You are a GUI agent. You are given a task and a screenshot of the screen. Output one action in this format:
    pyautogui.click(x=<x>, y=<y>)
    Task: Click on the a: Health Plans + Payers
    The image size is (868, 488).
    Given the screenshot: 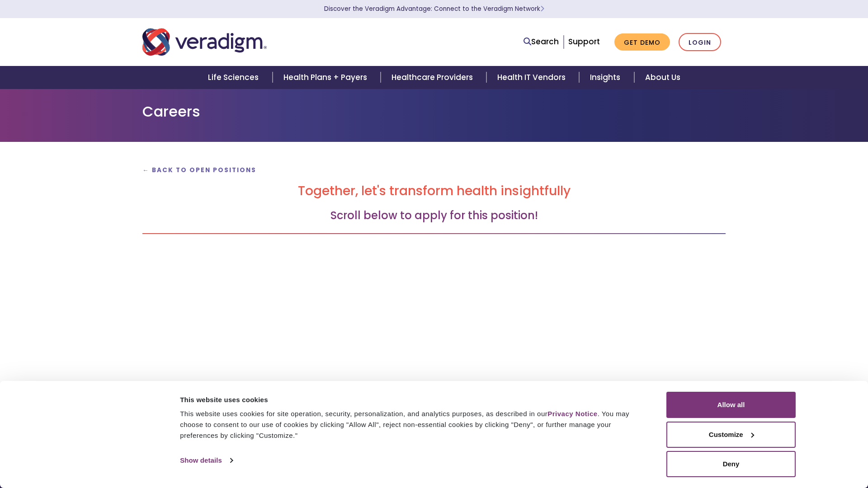 What is the action you would take?
    pyautogui.click(x=327, y=77)
    